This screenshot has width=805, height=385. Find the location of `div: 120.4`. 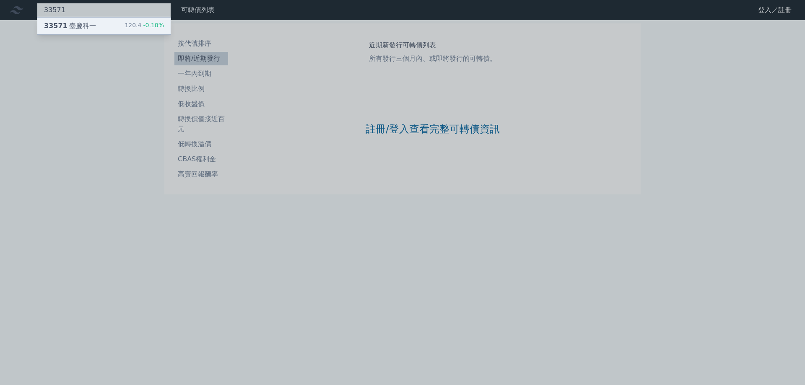

div: 120.4 is located at coordinates (144, 26).